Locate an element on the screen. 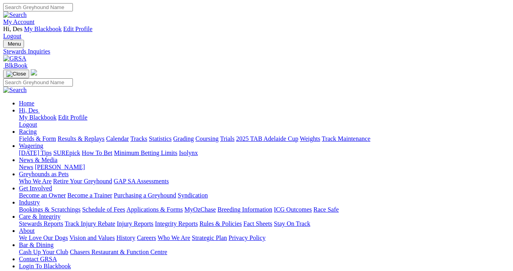 This screenshot has width=513, height=271. a: Isolynx is located at coordinates (188, 153).